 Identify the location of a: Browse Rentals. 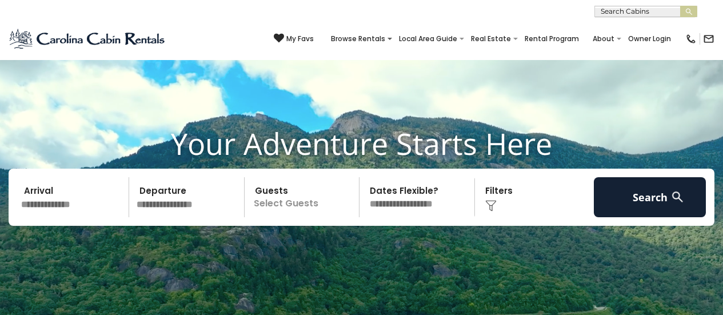
(358, 39).